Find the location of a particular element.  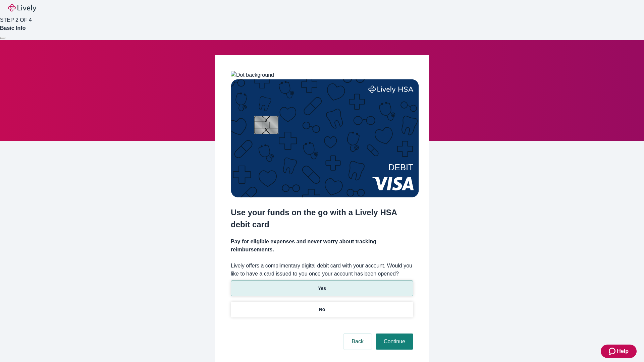

button: Back is located at coordinates (357, 342).